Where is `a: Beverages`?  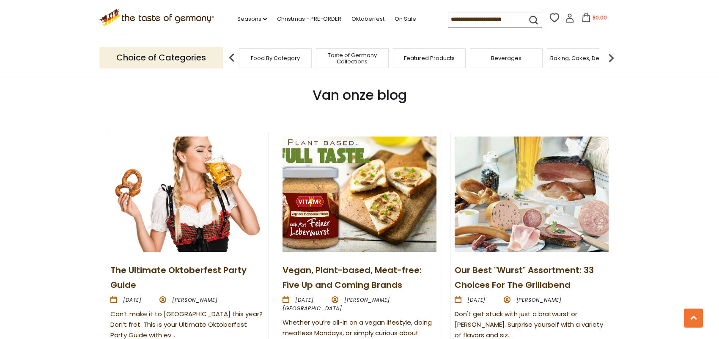 a: Beverages is located at coordinates (507, 58).